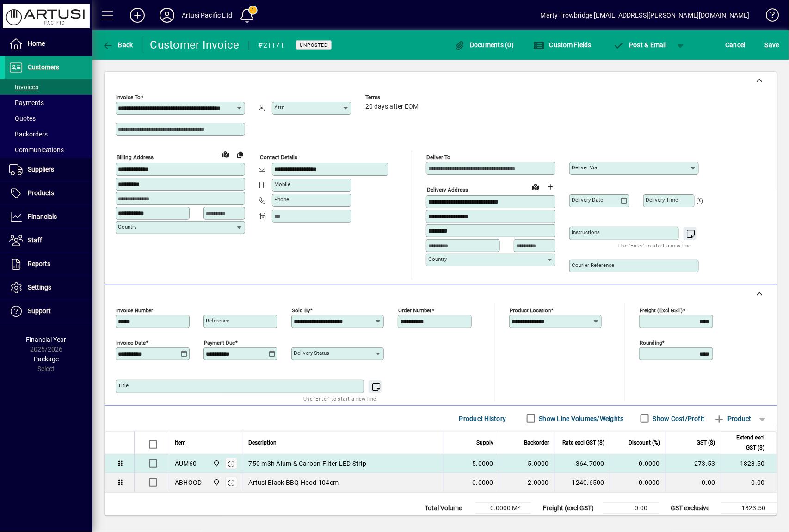 This screenshot has width=789, height=532. I want to click on mat-label: Delivery date, so click(588, 200).